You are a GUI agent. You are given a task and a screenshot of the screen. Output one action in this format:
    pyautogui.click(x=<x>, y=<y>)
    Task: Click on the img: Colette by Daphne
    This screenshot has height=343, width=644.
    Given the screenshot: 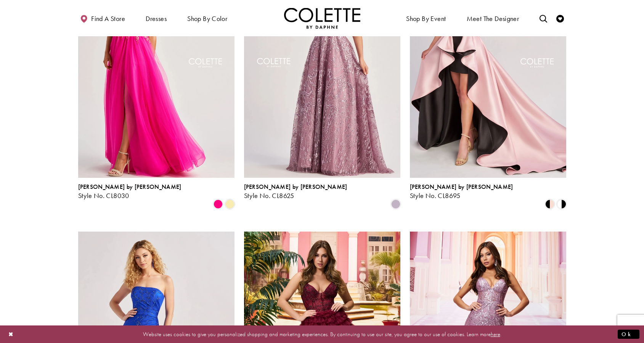 What is the action you would take?
    pyautogui.click(x=322, y=18)
    